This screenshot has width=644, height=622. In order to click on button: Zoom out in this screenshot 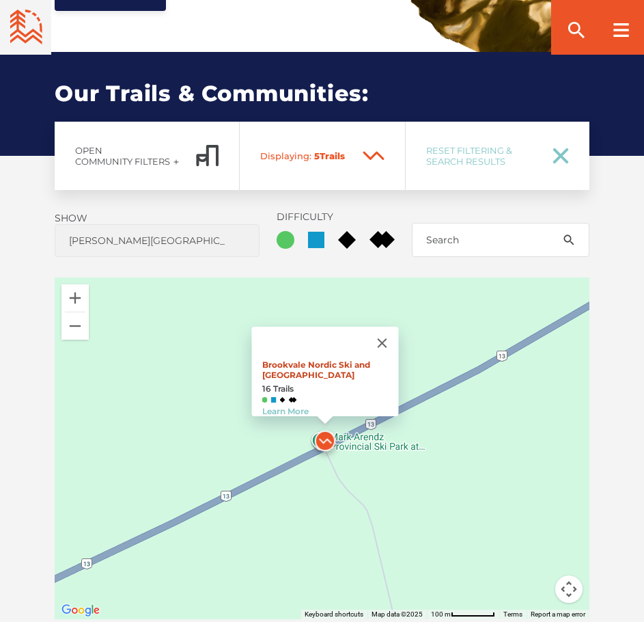, I will do `click(75, 326)`.